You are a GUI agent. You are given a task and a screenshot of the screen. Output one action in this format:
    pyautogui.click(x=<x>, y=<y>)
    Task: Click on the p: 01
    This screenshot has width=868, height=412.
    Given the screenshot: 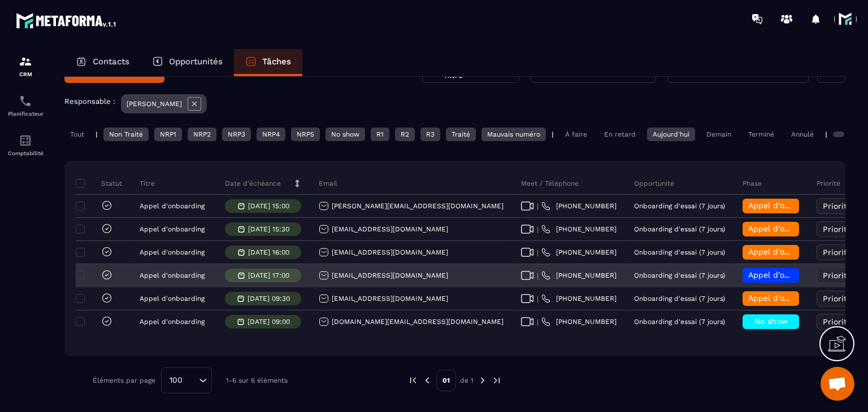 What is the action you would take?
    pyautogui.click(x=446, y=381)
    